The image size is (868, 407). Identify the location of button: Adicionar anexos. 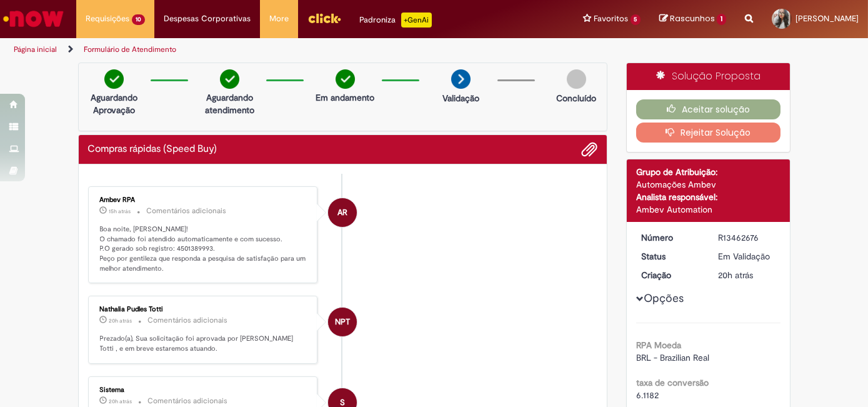
(589, 149).